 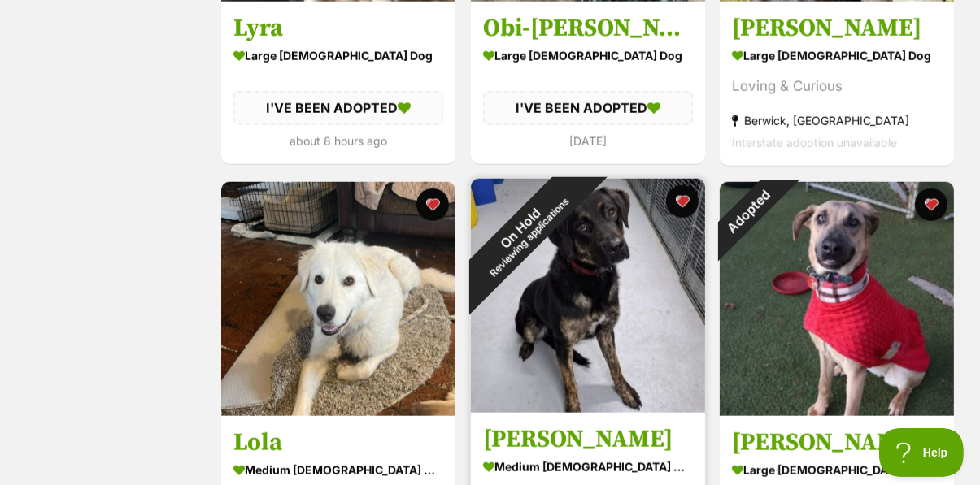 I want to click on a: Adopted, so click(x=837, y=411).